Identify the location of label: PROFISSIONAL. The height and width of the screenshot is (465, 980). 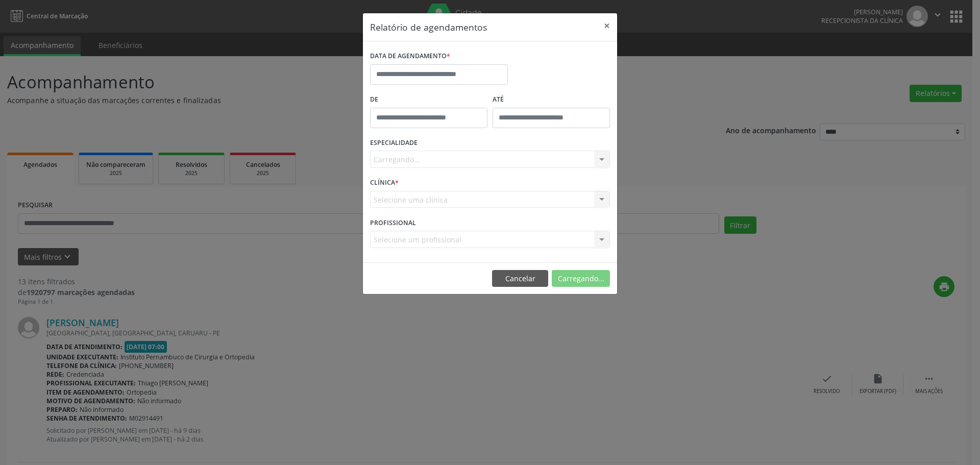
(393, 222).